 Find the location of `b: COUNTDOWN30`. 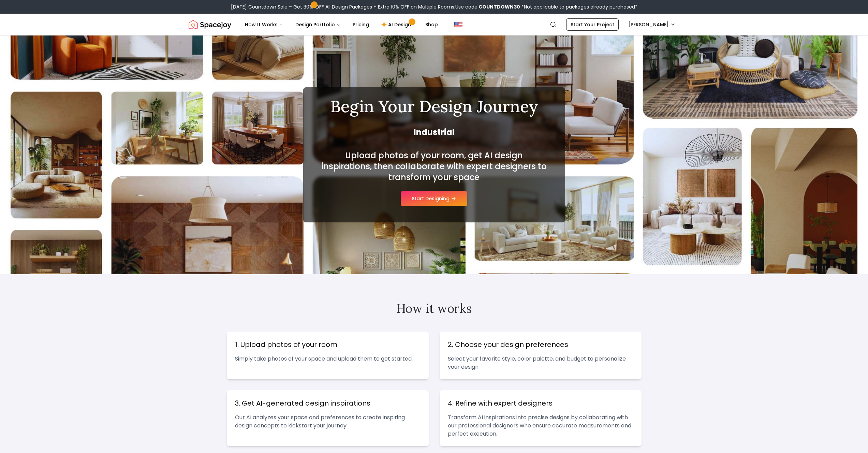

b: COUNTDOWN30 is located at coordinates (499, 7).